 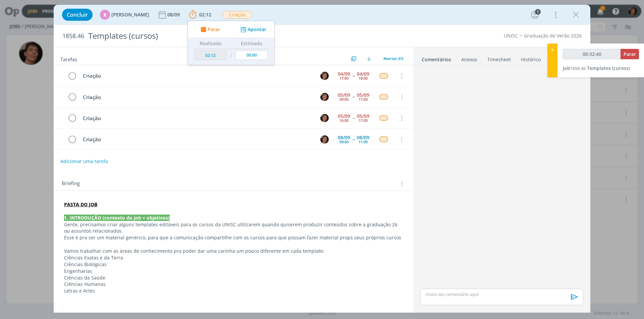 What do you see at coordinates (233, 228) in the screenshot?
I see `p: Gente, precisamos criar alguns templates editáveis para os cursos da UNISC utilizarem quando quis...` at bounding box center [233, 228].